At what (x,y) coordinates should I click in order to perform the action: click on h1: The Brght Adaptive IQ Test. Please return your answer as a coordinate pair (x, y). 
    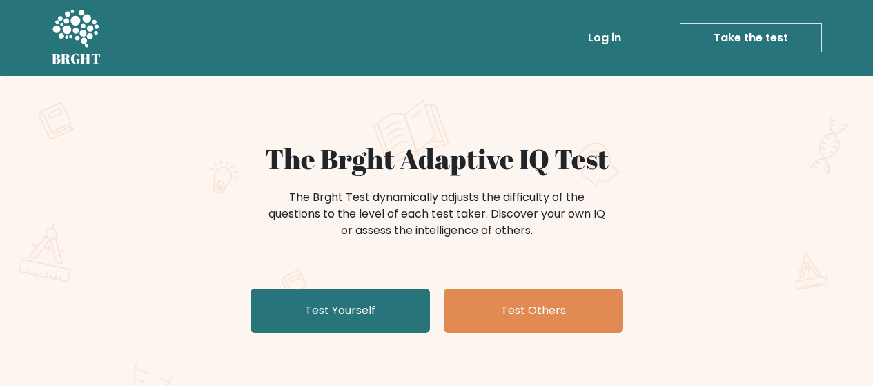
    Looking at the image, I should click on (437, 159).